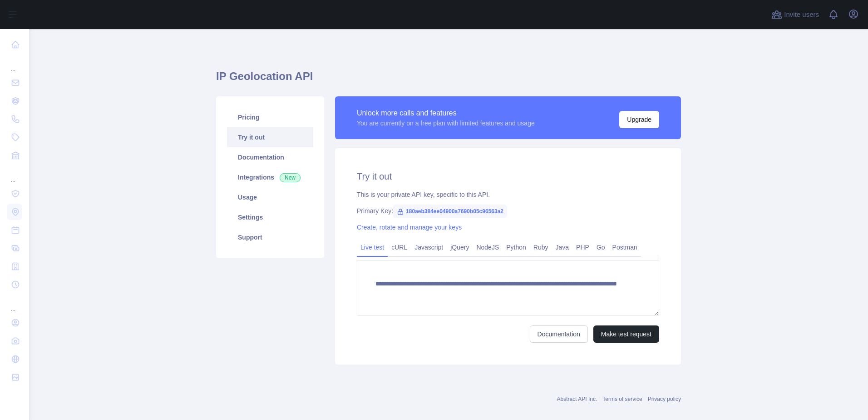 Image resolution: width=868 pixels, height=420 pixels. What do you see at coordinates (409, 228) in the screenshot?
I see `a: Create, rotate and manage your keys` at bounding box center [409, 228].